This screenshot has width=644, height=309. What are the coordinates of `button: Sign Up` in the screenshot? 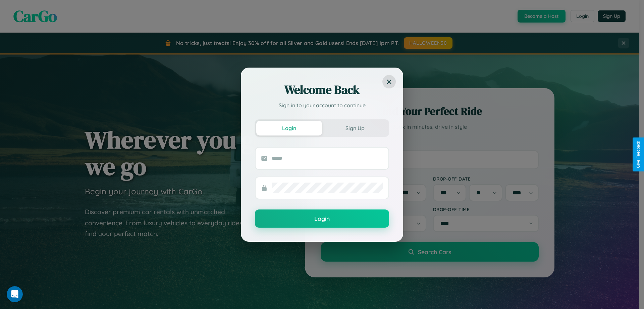 It's located at (355, 128).